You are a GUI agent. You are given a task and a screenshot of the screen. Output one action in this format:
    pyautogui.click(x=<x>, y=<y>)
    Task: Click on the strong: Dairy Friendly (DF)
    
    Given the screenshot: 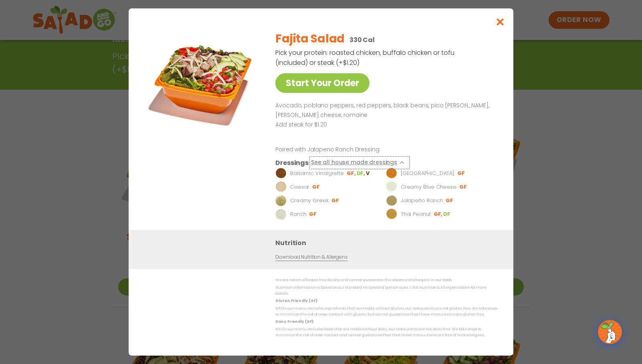 What is the action you would take?
    pyautogui.click(x=294, y=322)
    